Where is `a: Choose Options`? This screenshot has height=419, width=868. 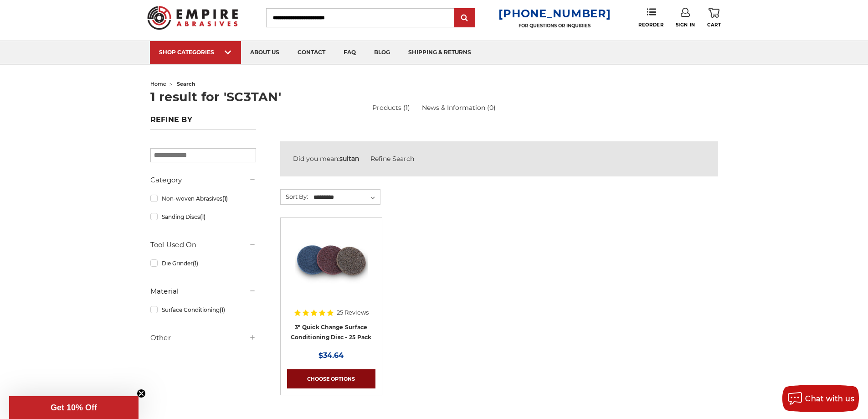 a: Choose Options is located at coordinates (332, 379).